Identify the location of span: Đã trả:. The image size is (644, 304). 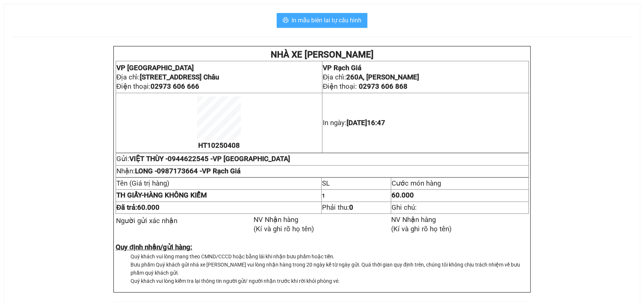
(138, 207).